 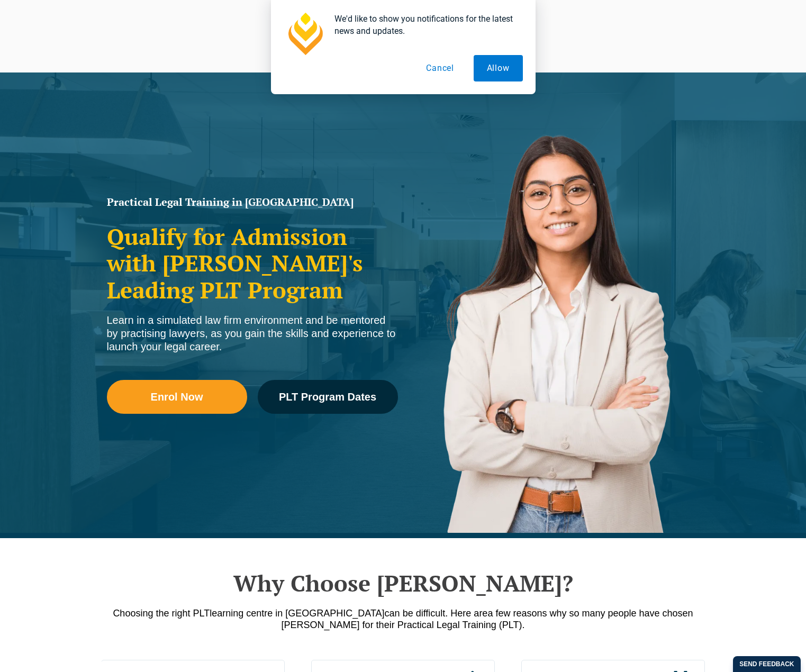 What do you see at coordinates (177, 397) in the screenshot?
I see `a: Enrol Now` at bounding box center [177, 397].